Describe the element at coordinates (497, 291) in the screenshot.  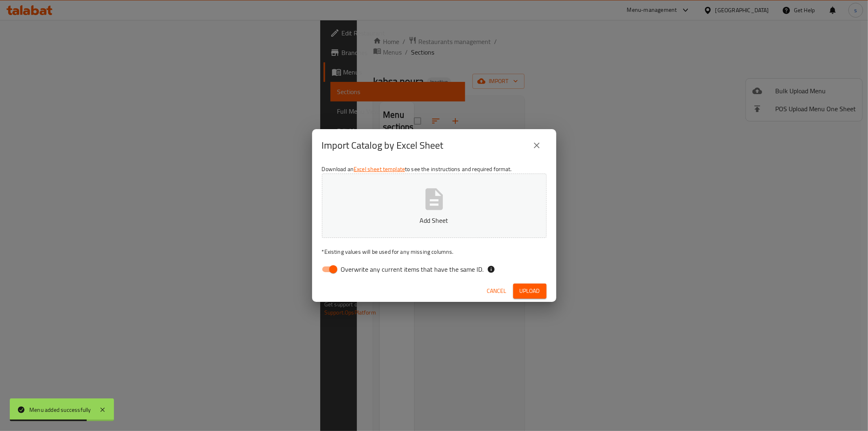
I see `span: Cancel` at that location.